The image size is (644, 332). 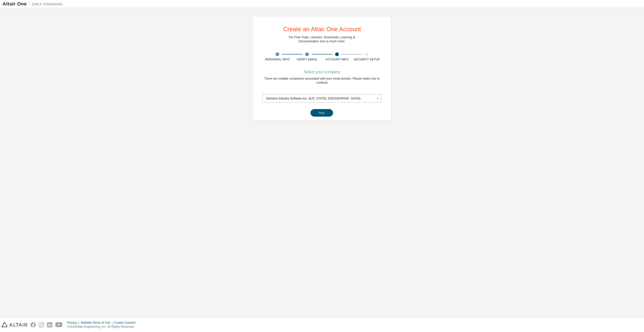 I want to click on img: altair_logo.svg, so click(x=14, y=325).